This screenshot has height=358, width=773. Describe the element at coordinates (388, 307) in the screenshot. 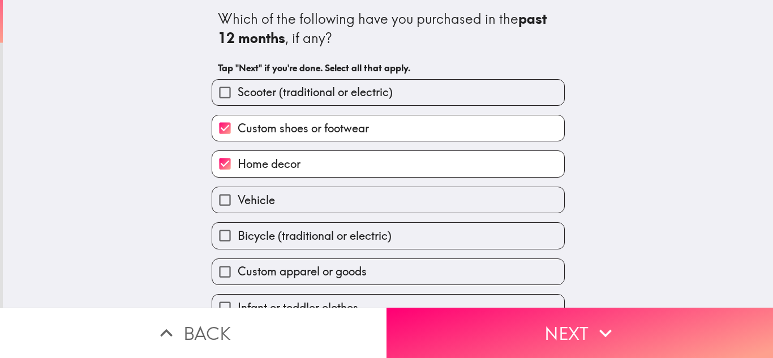

I see `button: Infant or toddler clothes` at that location.